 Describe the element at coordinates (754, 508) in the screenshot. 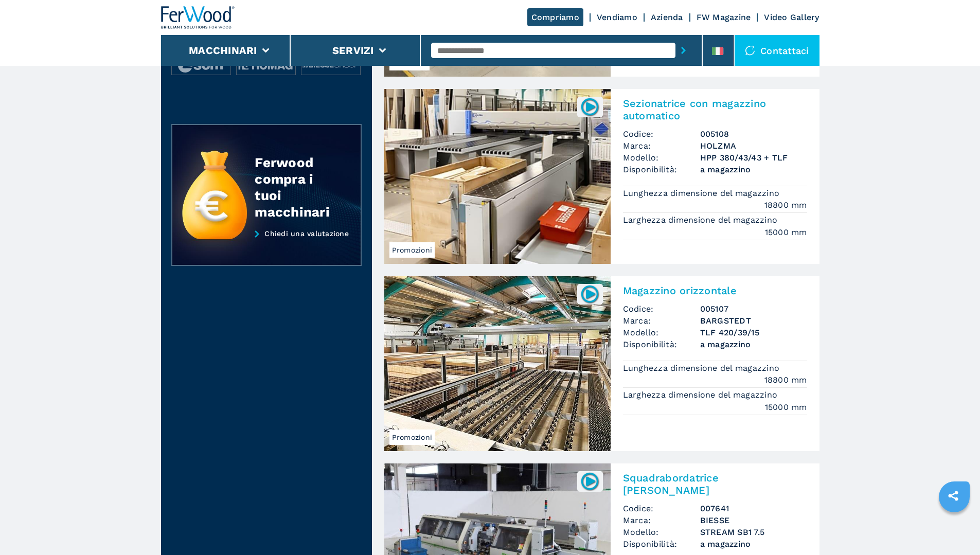

I see `h3: 007641` at that location.